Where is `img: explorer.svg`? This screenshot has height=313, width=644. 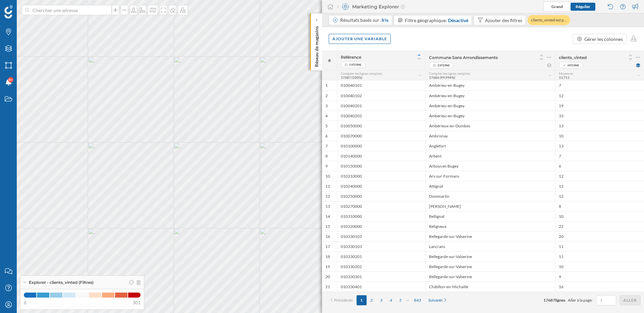 img: explorer.svg is located at coordinates (345, 7).